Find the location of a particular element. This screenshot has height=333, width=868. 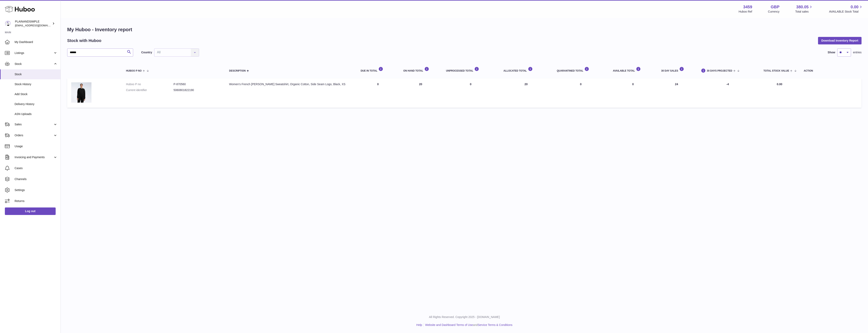

div: AVAILABLE Total is located at coordinates (633, 69).